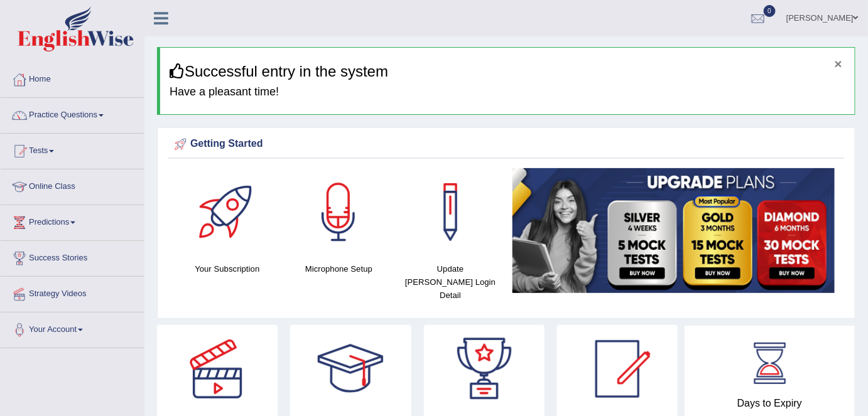 This screenshot has height=416, width=868. I want to click on a: Home, so click(72, 78).